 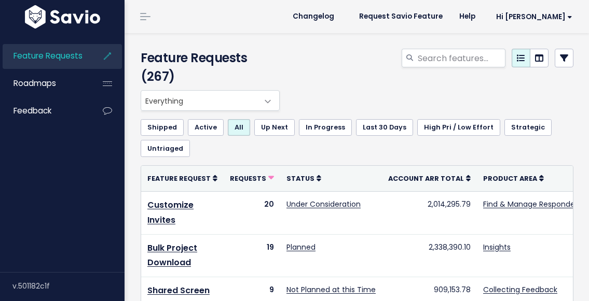 What do you see at coordinates (252, 213) in the screenshot?
I see `td: 20` at bounding box center [252, 213].